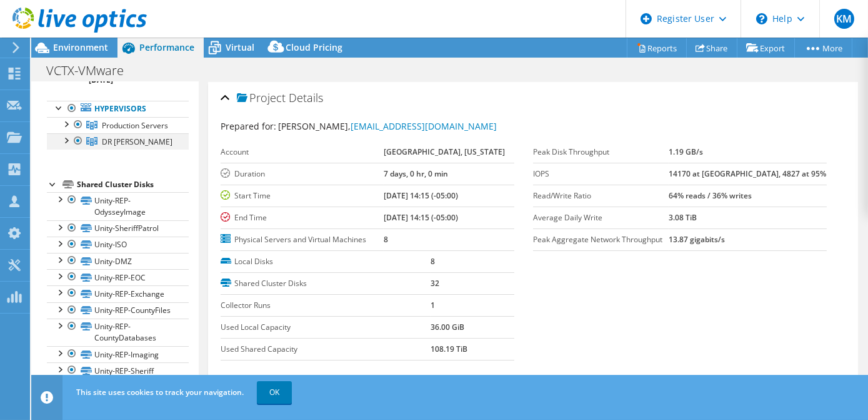 This screenshot has height=420, width=868. What do you see at coordinates (117, 294) in the screenshot?
I see `a: Unity-REP-Exchange` at bounding box center [117, 294].